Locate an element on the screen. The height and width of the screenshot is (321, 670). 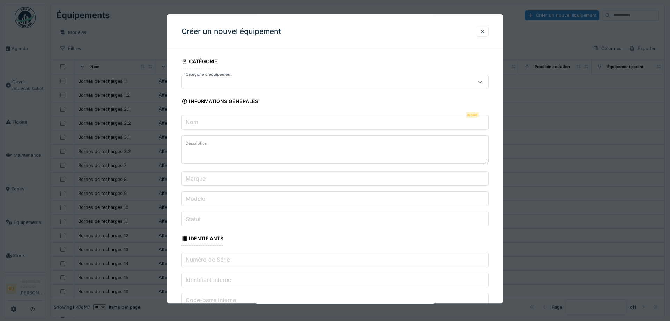
label: Statut is located at coordinates (193, 219).